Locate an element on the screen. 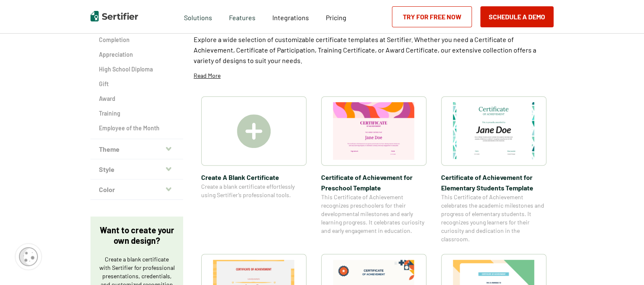  a: Integrations is located at coordinates (290, 16).